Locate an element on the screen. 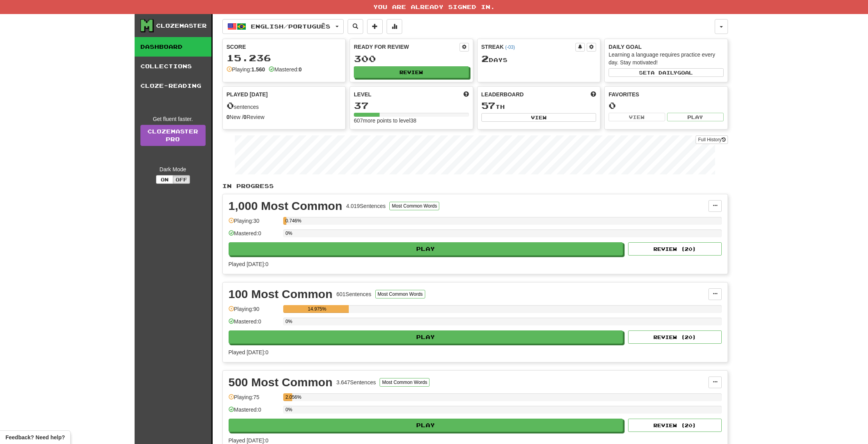 The image size is (868, 444). div: Learning a language requires practice every day. Stay motivated! is located at coordinates (666, 58).